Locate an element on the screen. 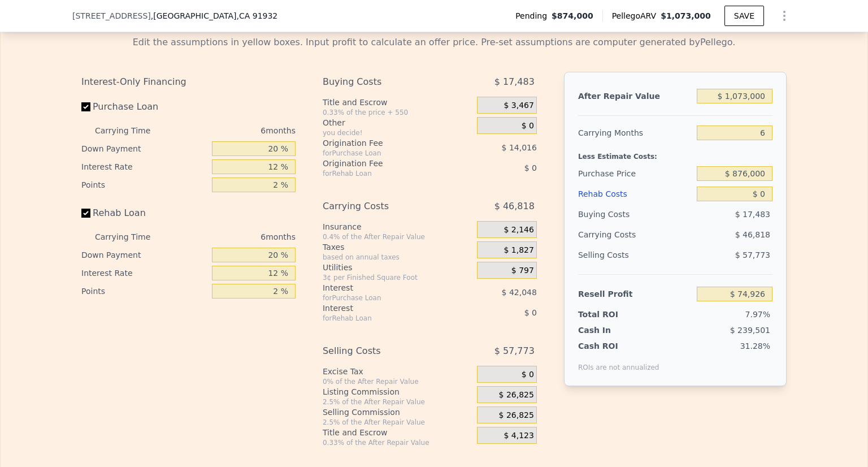 This screenshot has width=868, height=467. div: Interest-Only Financing is located at coordinates (188, 82).